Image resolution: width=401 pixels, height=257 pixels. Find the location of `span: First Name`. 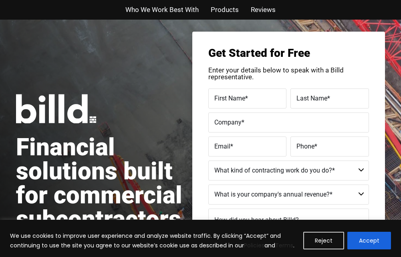

span: First Name is located at coordinates (229, 98).